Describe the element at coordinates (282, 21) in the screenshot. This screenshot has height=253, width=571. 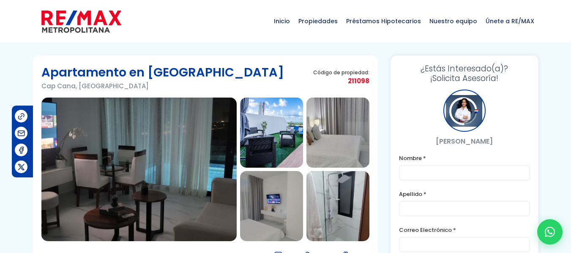
I see `span: Inicio` at that location.